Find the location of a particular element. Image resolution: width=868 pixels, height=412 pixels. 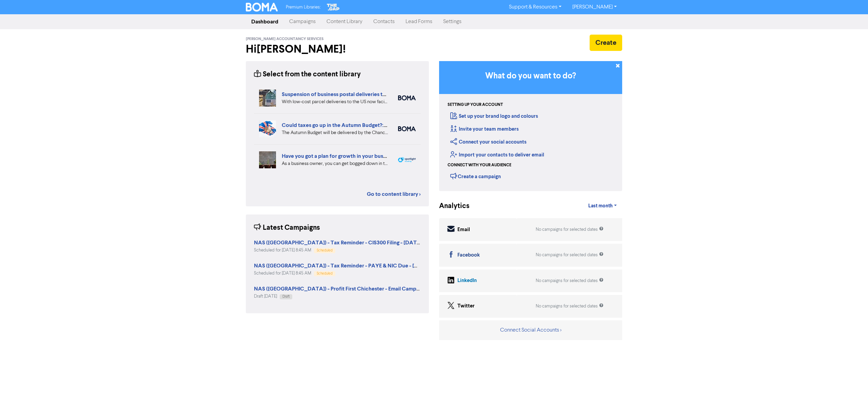

span: Premium Libraries: is located at coordinates (303, 7).